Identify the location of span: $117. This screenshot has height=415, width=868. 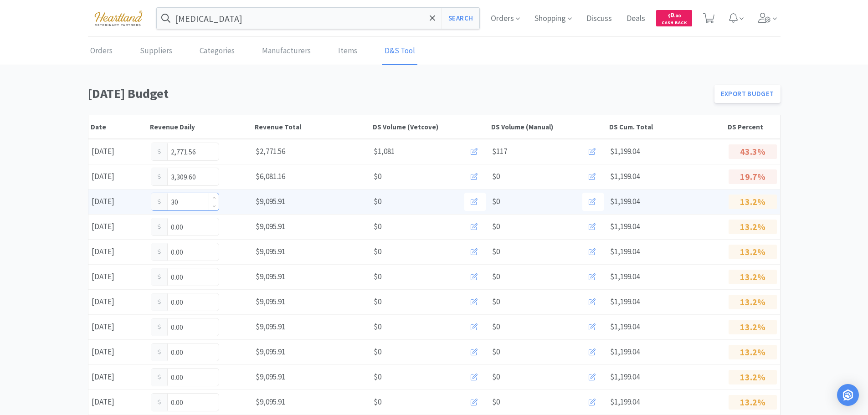
(499, 151).